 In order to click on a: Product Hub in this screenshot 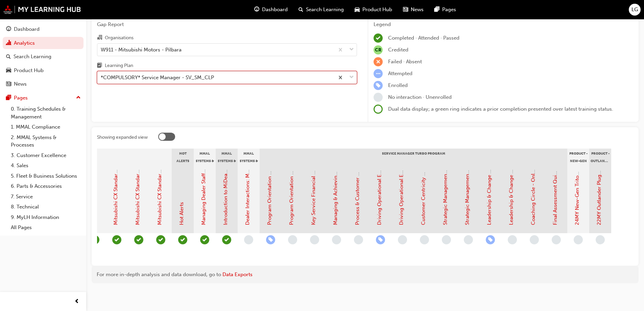, I will do `click(43, 70)`.